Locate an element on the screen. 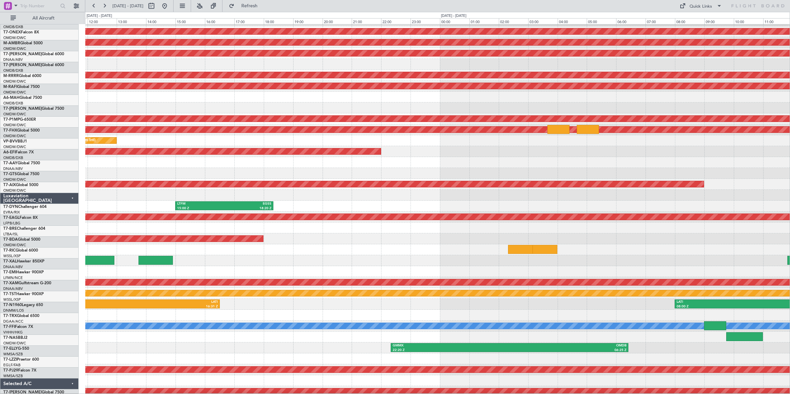 This screenshot has height=394, width=790. span: T7-TST is located at coordinates (10, 294).